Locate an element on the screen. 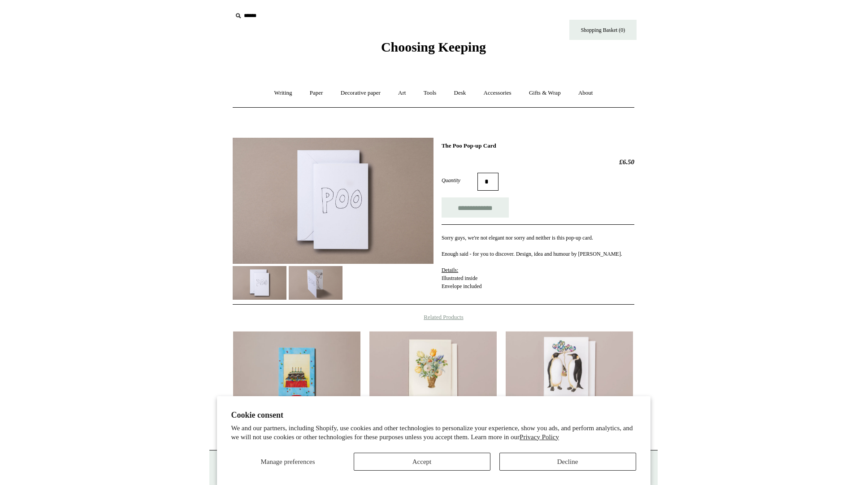  img: Happy Birthday Emperor Penguins Engraved Greeting Card is located at coordinates (569, 371).